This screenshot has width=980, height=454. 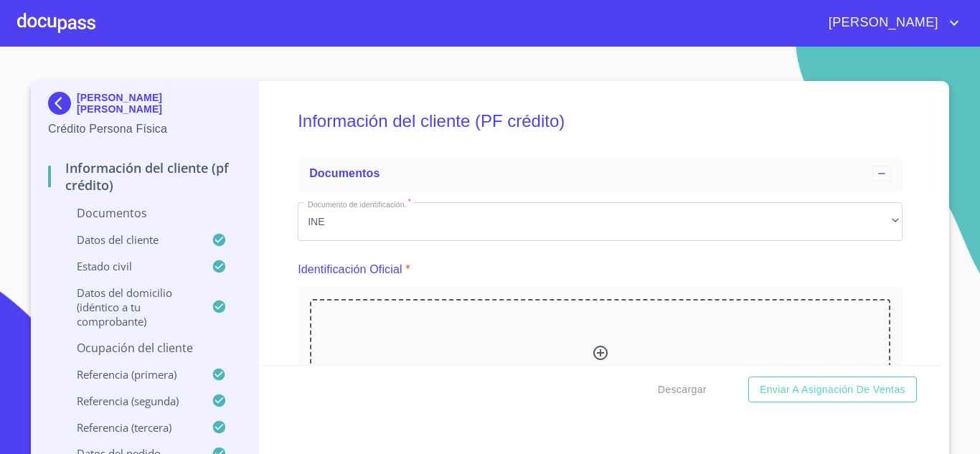 What do you see at coordinates (144, 129) in the screenshot?
I see `p: Crédito Persona Física` at bounding box center [144, 129].